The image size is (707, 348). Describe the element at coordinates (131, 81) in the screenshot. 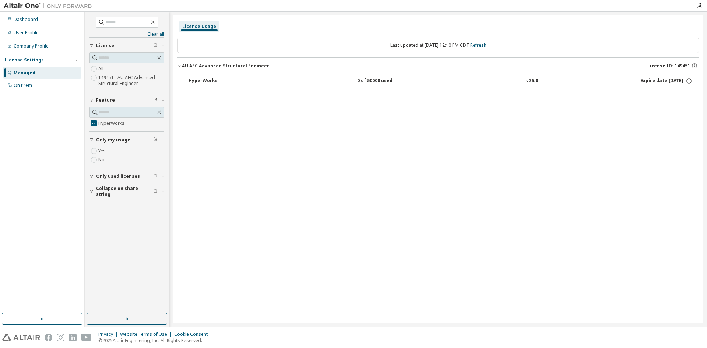

I see `label: 149451 - AU AEC Advanced Structural Engineer` at that location.